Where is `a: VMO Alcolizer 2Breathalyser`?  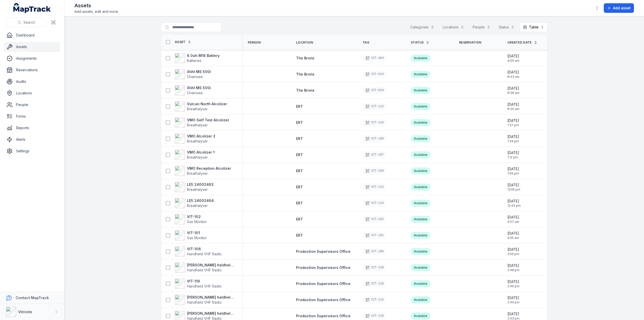 a: VMO Alcolizer 2Breathalyser is located at coordinates (195, 139).